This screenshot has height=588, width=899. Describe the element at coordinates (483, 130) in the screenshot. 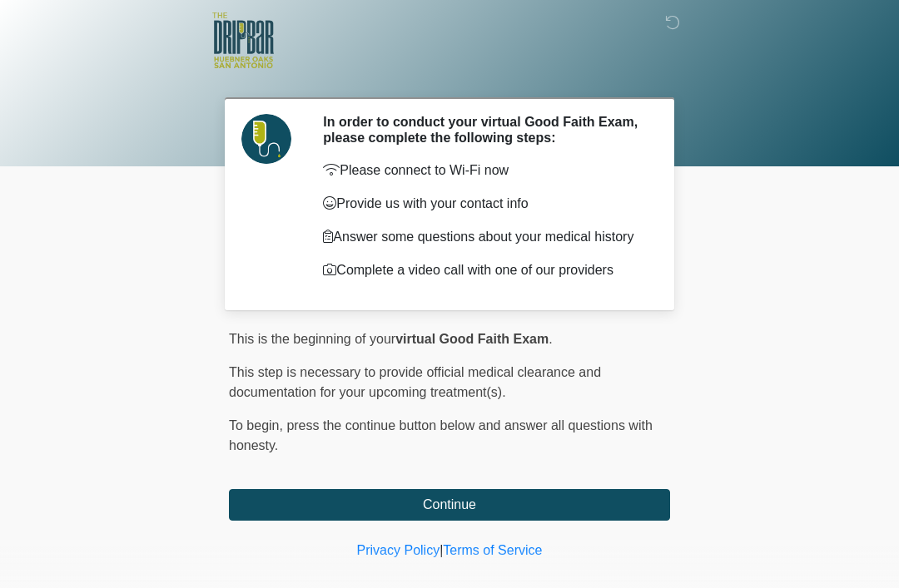

I see `h2: In order to conduct your virtual Good Faith Exam, please complete the following steps:` at that location.